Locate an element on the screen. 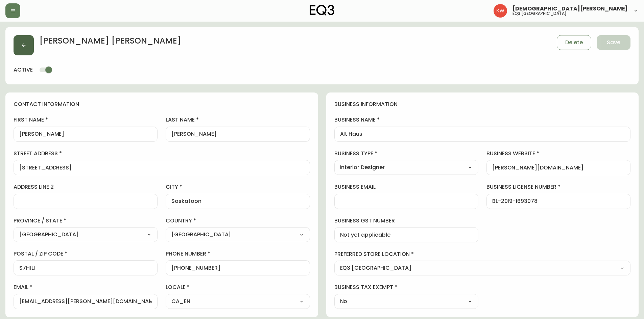 This screenshot has height=319, width=644. span: Delete is located at coordinates (575, 42).